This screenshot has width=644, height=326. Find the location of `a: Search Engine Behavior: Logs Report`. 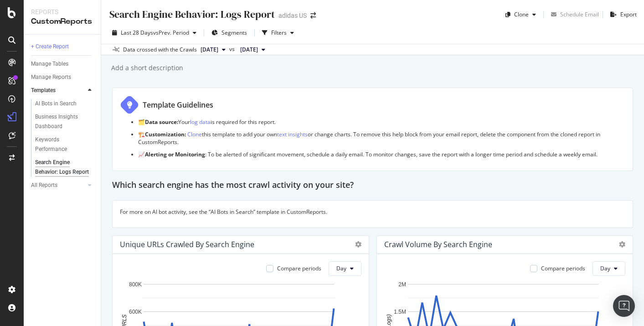

a: Search Engine Behavior: Logs Report is located at coordinates (65, 167).